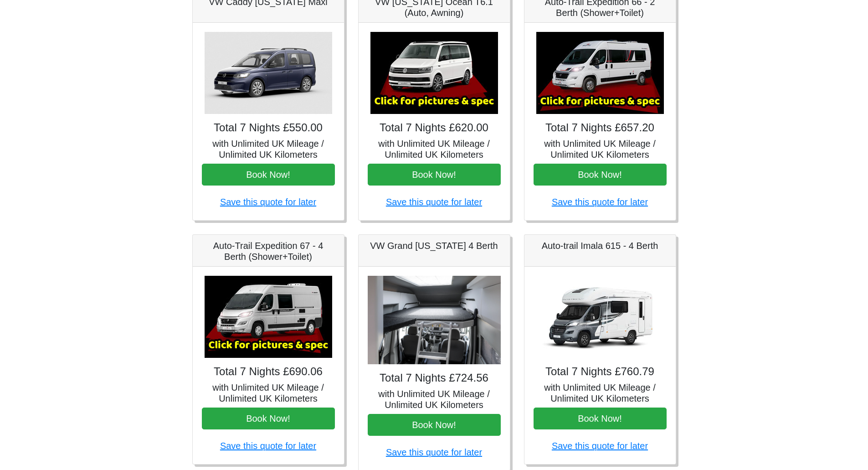  Describe the element at coordinates (600, 245) in the screenshot. I see `h5: Auto-trail Imala 615 - 4 Berth` at that location.